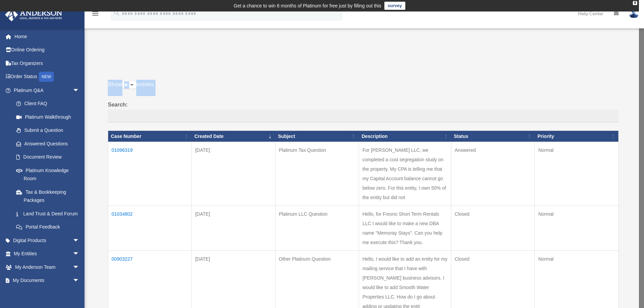  Describe the element at coordinates (317, 228) in the screenshot. I see `td: Platinum LLC Question` at that location.